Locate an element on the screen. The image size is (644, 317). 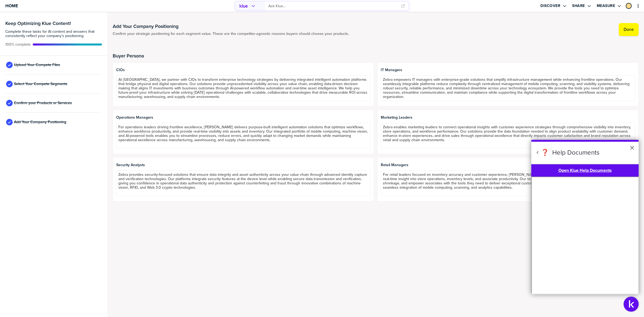
span: Confirm your Products or Services is located at coordinates (43, 103).